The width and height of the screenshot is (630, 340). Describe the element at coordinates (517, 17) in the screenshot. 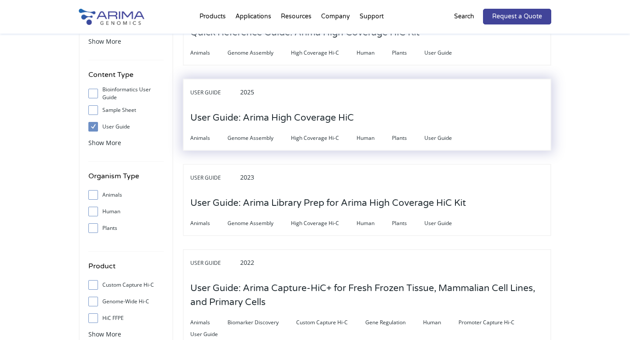

I see `a: Request a Quote` at that location.